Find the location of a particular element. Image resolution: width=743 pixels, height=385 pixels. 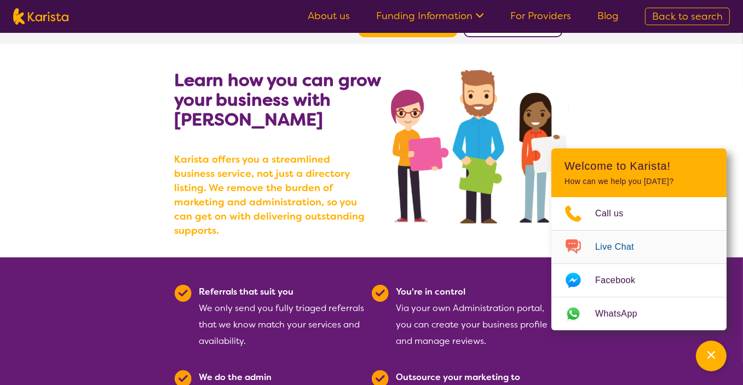

div: Channel Menu is located at coordinates (639, 239).